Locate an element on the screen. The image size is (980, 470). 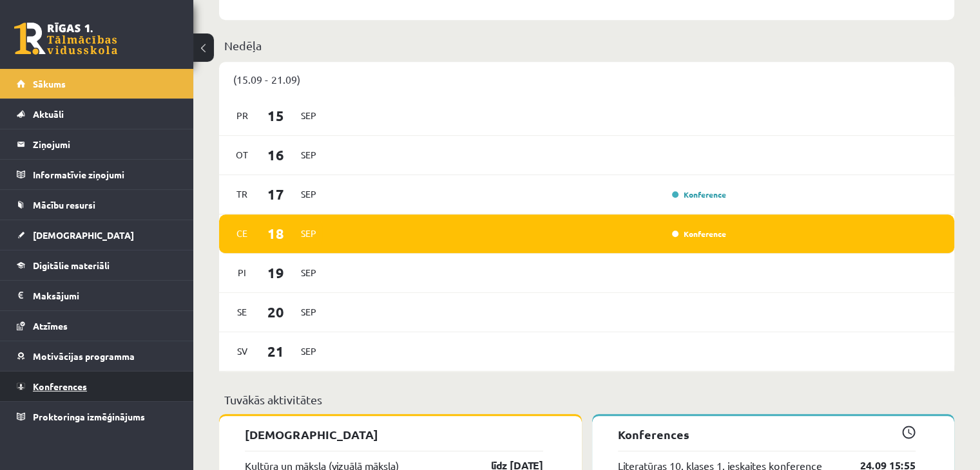
span: Motivācijas programma is located at coordinates (83, 356).